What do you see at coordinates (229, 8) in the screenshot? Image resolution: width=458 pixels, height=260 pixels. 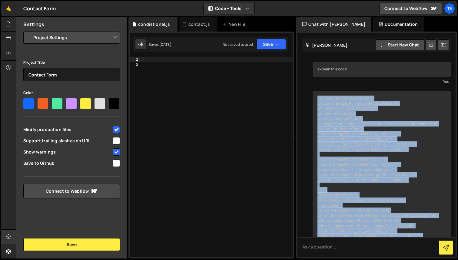 I see `button: Code + Tools` at bounding box center [229, 8].